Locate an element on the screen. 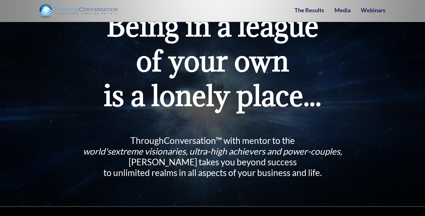 The image size is (425, 216). i: world's is located at coordinates (212, 151).